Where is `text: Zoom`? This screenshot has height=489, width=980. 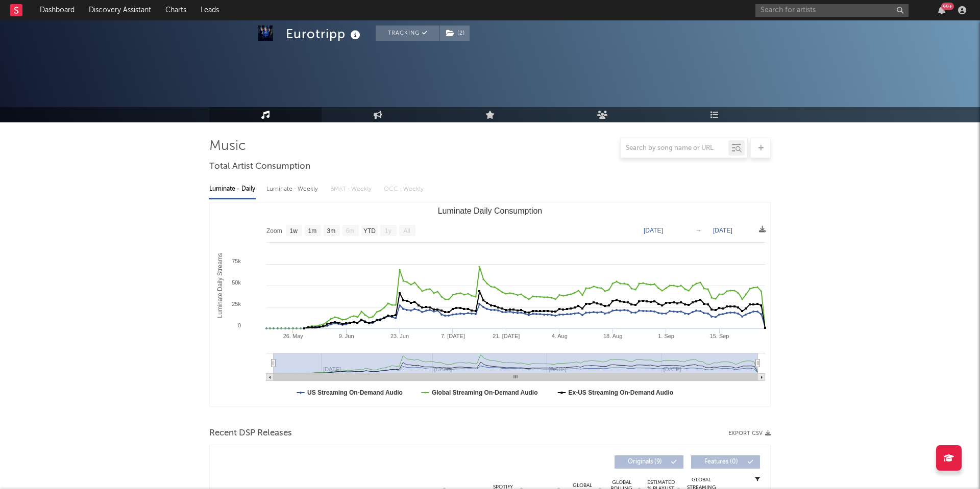 text: Zoom is located at coordinates (274, 231).